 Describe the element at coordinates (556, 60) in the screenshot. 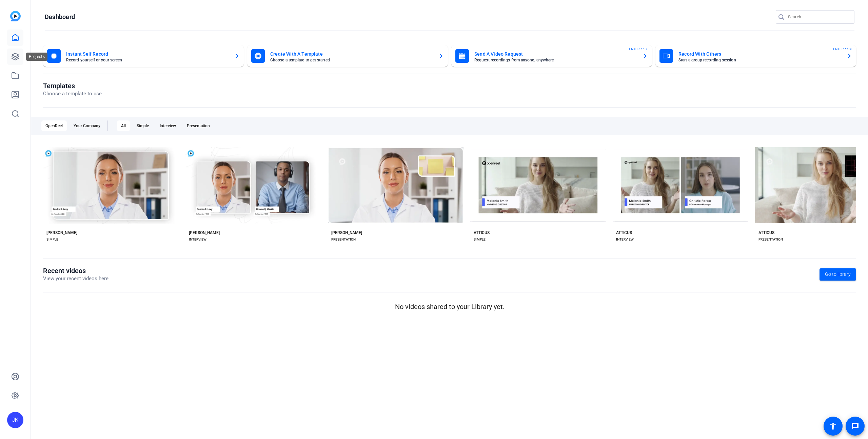

I see `mat-card-subtitle: Request recordings from anyone, anywhere` at that location.